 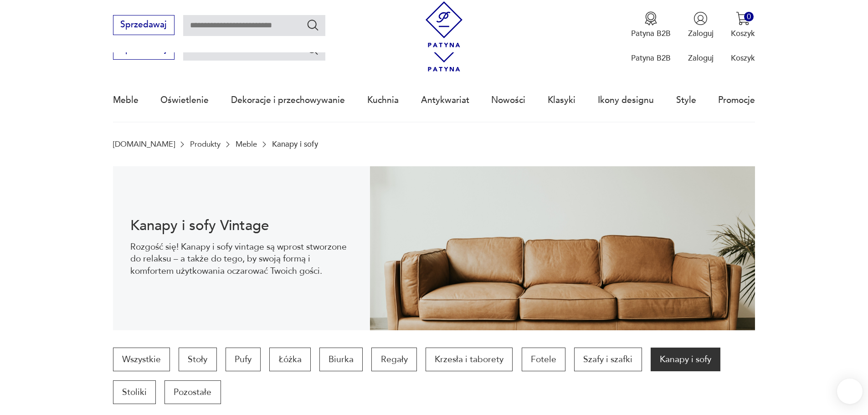 I want to click on p: Stoły, so click(x=198, y=360).